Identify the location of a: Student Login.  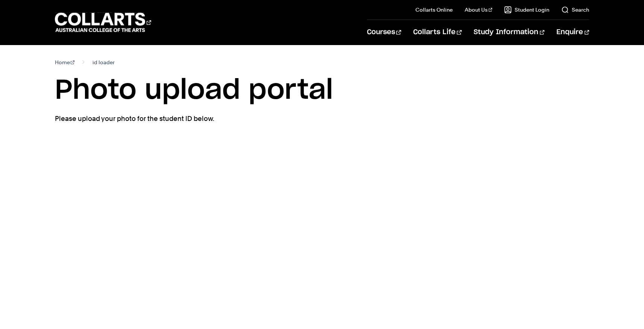
(527, 10).